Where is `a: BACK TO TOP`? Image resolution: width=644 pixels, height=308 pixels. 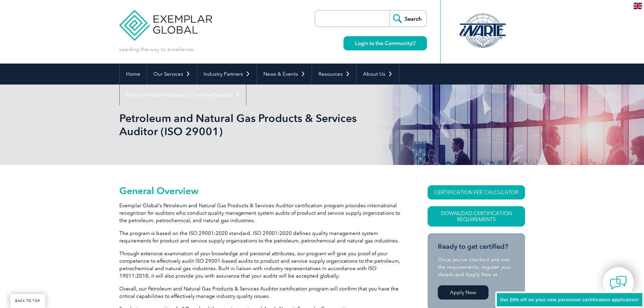 a: BACK TO TOP is located at coordinates (28, 301).